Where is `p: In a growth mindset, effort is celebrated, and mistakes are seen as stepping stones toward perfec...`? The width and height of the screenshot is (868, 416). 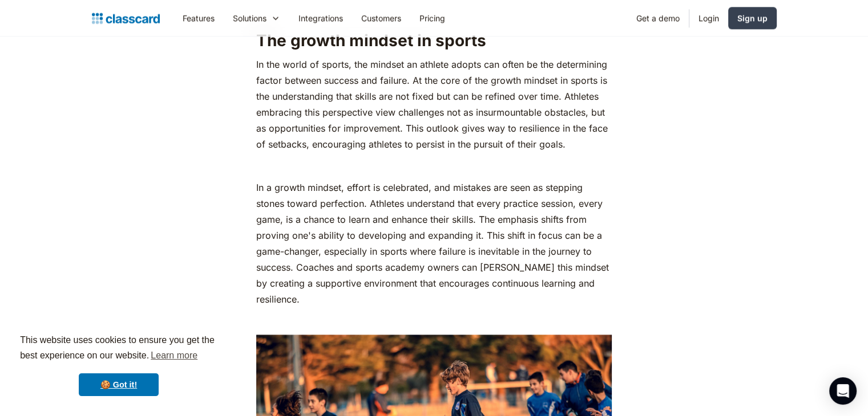
p: In a growth mindset, effort is celebrated, and mistakes are seen as stepping stones toward perfec... is located at coordinates (434, 244).